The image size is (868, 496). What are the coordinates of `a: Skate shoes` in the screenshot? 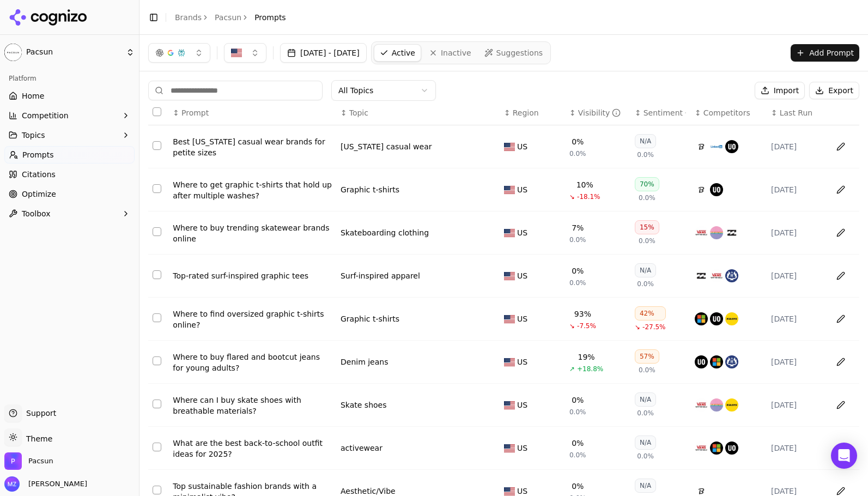 It's located at (364, 405).